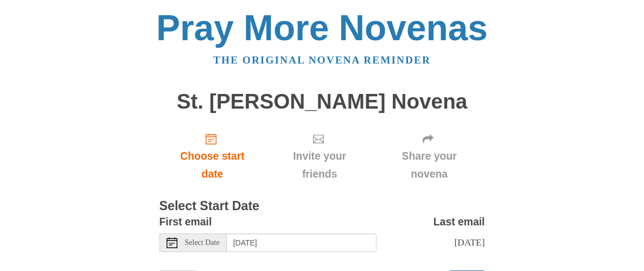 This screenshot has width=644, height=271. What do you see at coordinates (186, 222) in the screenshot?
I see `label: First email` at bounding box center [186, 222].